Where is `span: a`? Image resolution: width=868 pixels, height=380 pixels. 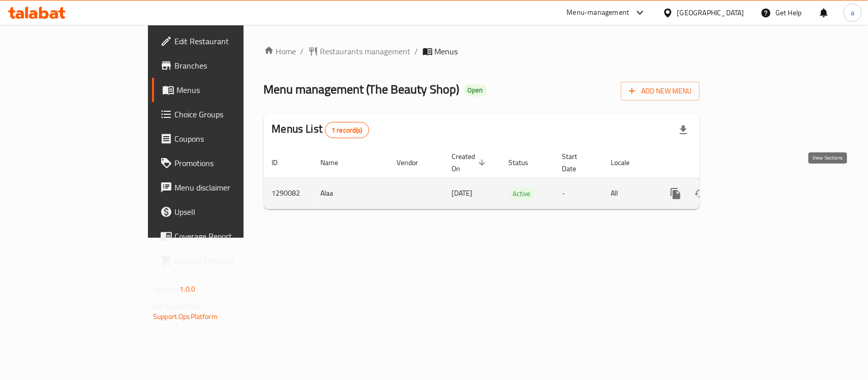
span: a is located at coordinates (852, 13).